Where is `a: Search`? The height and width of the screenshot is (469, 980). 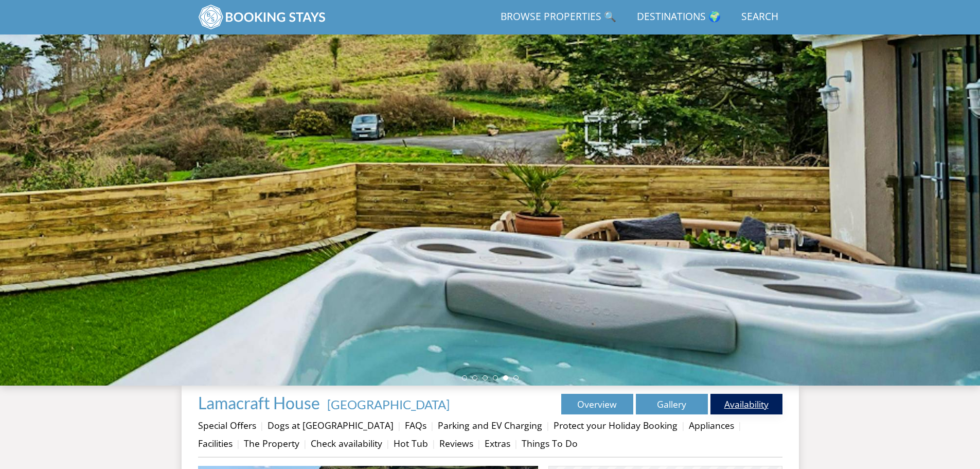 a: Search is located at coordinates (760, 17).